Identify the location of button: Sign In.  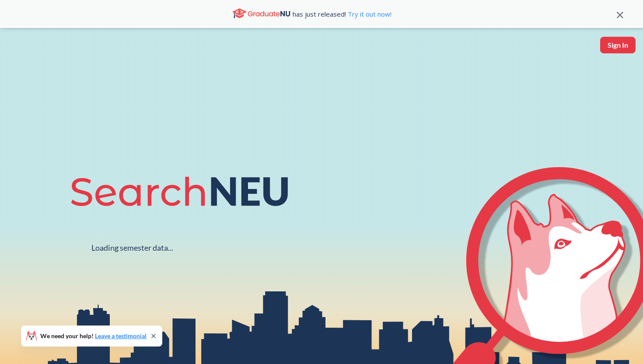
(618, 45).